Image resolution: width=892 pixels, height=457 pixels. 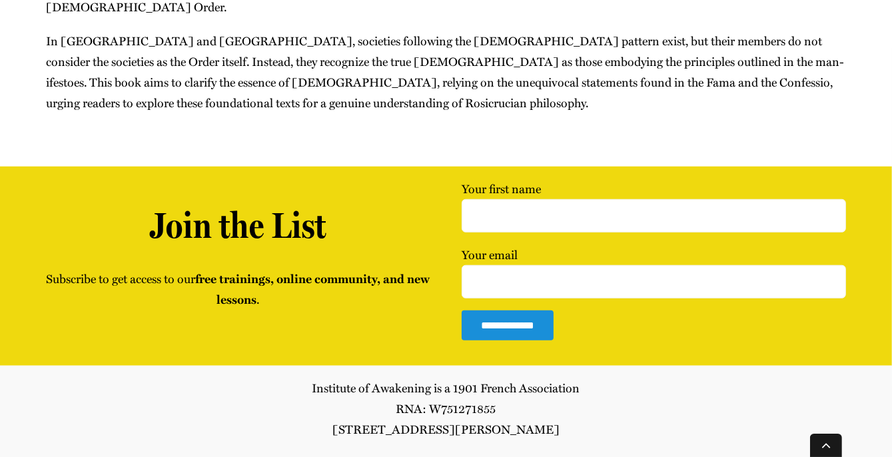 What do you see at coordinates (653, 201) in the screenshot?
I see `label: Your first name` at bounding box center [653, 201].